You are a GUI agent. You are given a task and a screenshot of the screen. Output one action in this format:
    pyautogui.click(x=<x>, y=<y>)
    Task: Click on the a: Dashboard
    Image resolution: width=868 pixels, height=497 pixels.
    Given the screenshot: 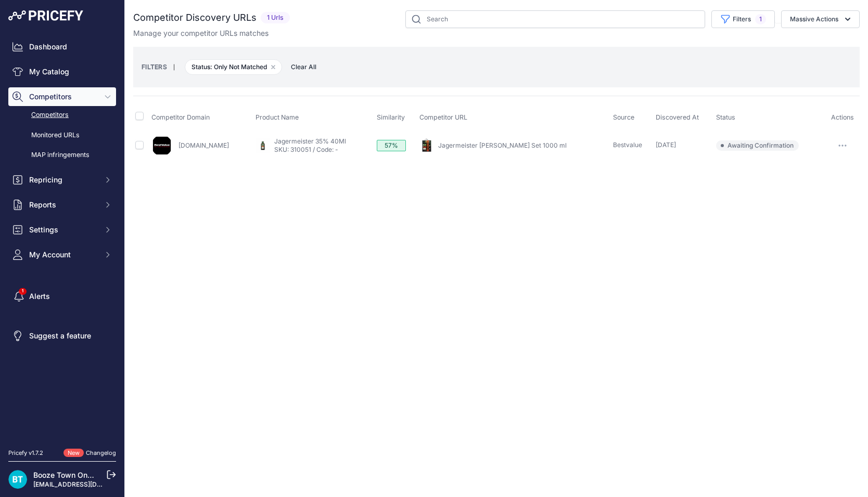 What is the action you would take?
    pyautogui.click(x=62, y=47)
    